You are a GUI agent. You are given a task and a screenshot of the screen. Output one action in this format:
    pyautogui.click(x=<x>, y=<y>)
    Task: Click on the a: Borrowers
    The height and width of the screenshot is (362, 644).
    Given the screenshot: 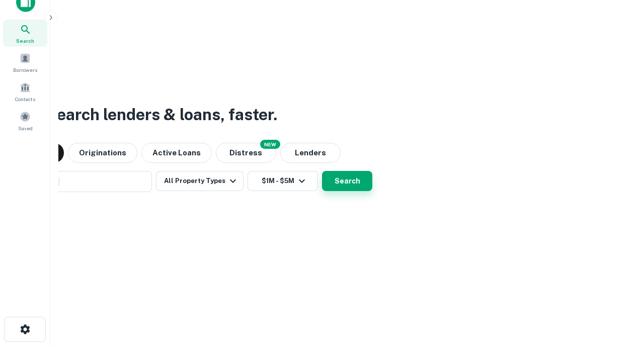 What is the action you would take?
    pyautogui.click(x=25, y=62)
    